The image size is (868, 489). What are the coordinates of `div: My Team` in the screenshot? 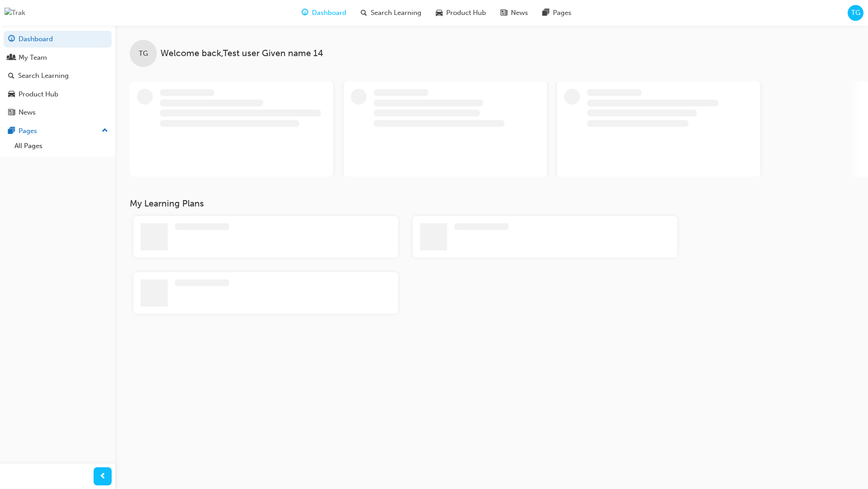 It's located at (32, 57).